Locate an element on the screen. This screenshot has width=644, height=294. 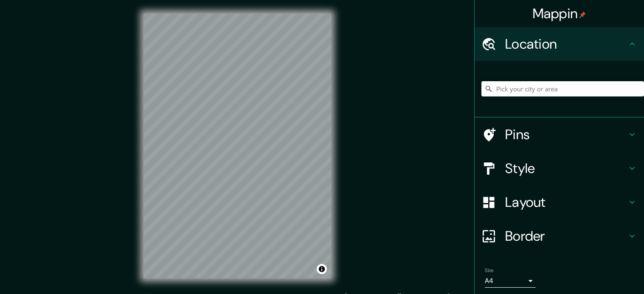
img: pin-icon.png is located at coordinates (583, 15).